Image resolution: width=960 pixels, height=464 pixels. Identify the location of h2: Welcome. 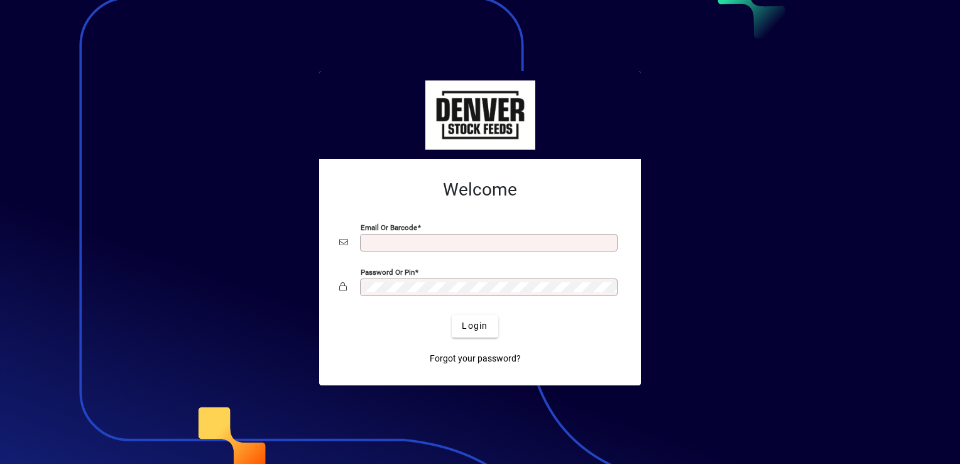
(480, 190).